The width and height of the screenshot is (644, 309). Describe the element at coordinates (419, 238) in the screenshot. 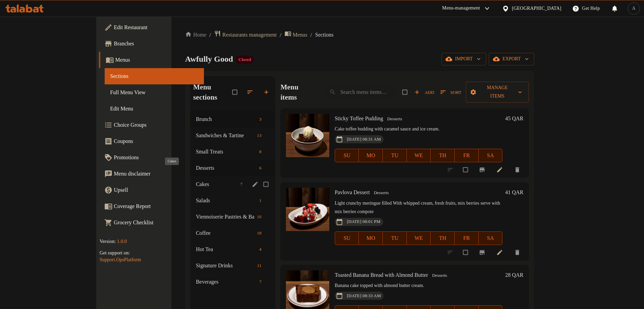

I see `span: WE` at that location.